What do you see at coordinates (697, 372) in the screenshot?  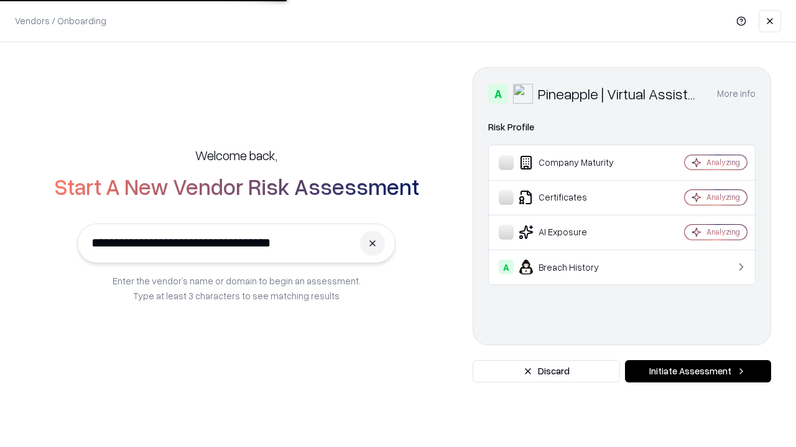 I see `button: Initiate Assessment` at bounding box center [697, 372].